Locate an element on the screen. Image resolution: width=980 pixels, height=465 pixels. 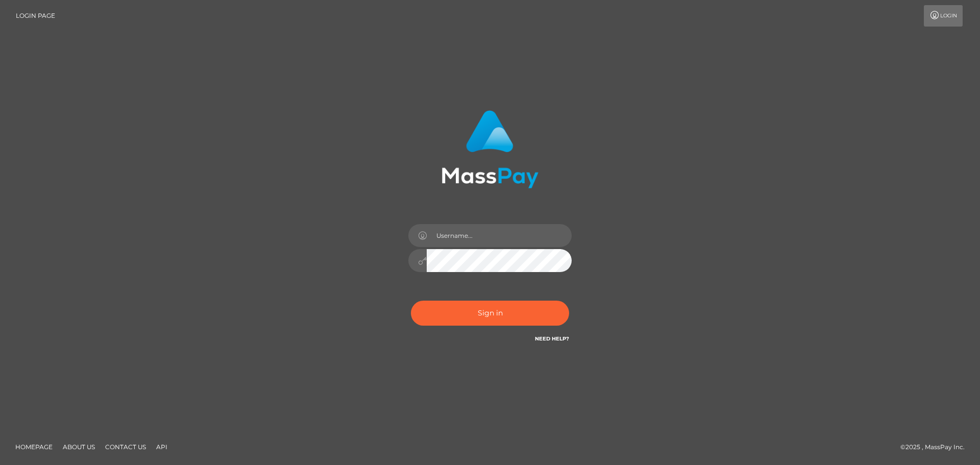
img: MassPay Login is located at coordinates (490, 149).